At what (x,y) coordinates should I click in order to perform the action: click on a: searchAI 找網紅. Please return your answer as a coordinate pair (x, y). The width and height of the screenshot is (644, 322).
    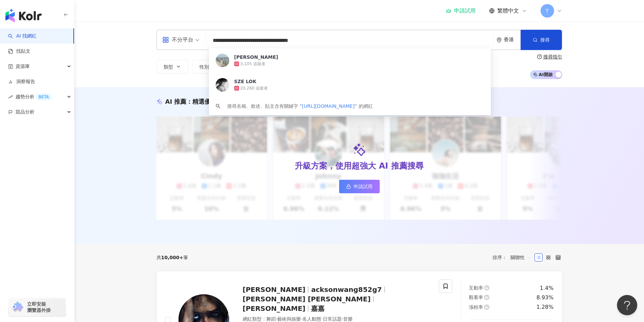
    Looking at the image, I should click on (22, 36).